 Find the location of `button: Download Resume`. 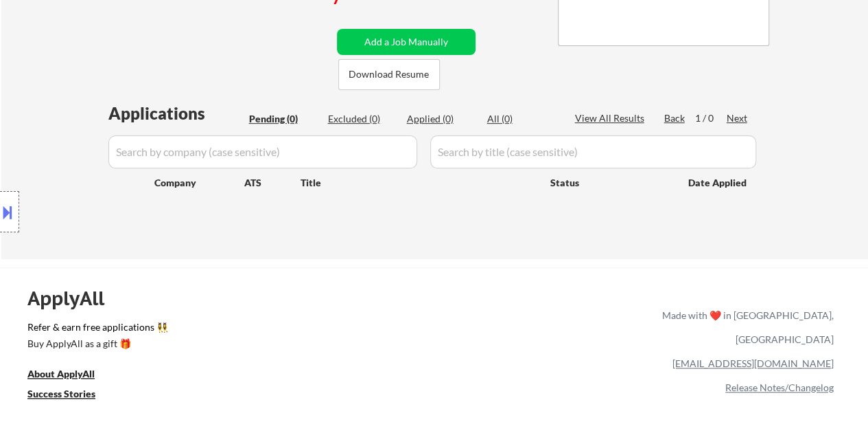

button: Download Resume is located at coordinates (389, 74).